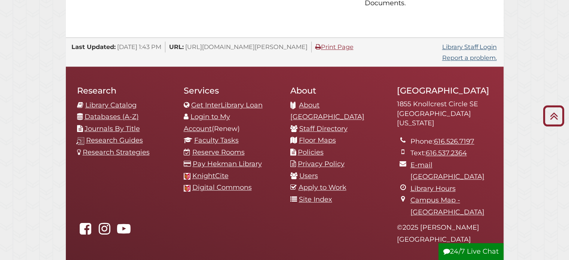 The width and height of the screenshot is (569, 260). Describe the element at coordinates (218, 152) in the screenshot. I see `a: Reserve Rooms` at that location.